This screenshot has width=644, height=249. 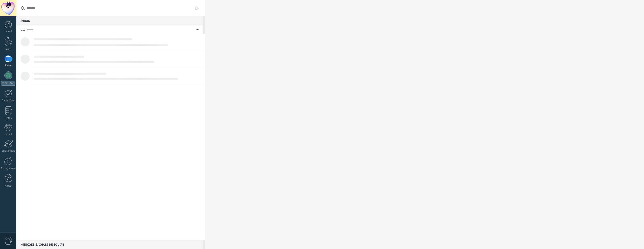 What do you see at coordinates (8, 151) in the screenshot?
I see `div: Estatísticas` at bounding box center [8, 151].